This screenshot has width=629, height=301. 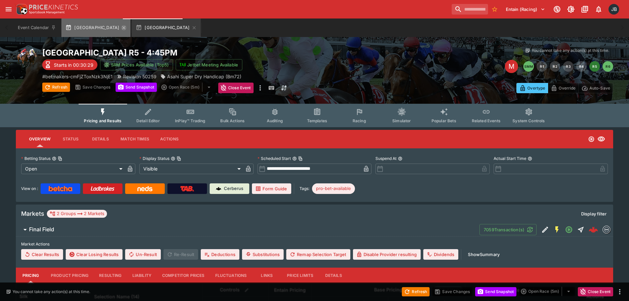 I want to click on button: Remap Selection Target, so click(x=319, y=254).